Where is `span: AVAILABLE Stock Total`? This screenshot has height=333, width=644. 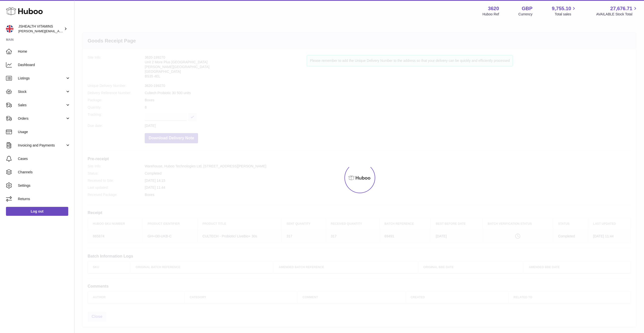
span: AVAILABLE Stock Total is located at coordinates (617, 14).